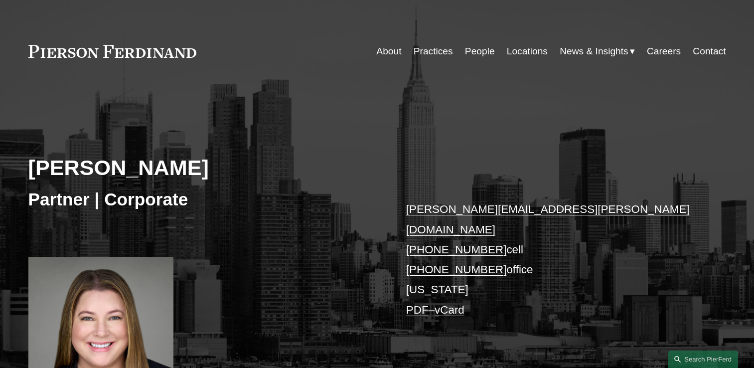 Image resolution: width=754 pixels, height=368 pixels. What do you see at coordinates (389, 51) in the screenshot?
I see `a: About` at bounding box center [389, 51].